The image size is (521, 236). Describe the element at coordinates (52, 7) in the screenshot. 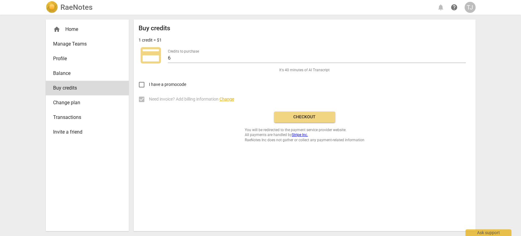

I see `img: Logo` at that location.